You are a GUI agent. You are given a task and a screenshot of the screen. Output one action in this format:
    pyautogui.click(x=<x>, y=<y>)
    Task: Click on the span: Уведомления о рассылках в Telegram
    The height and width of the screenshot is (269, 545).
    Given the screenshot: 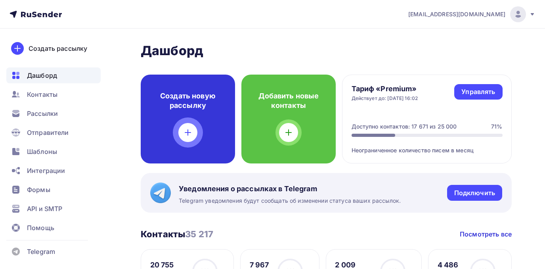 What is the action you would take?
    pyautogui.click(x=290, y=189)
    